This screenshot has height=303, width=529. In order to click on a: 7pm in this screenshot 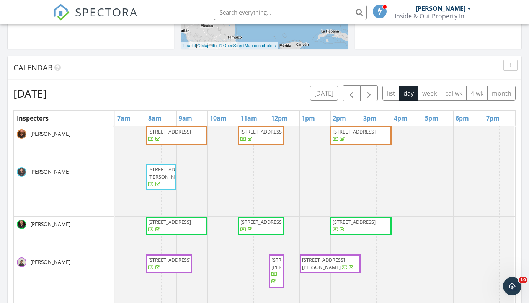, I will do `click(493, 118)`.